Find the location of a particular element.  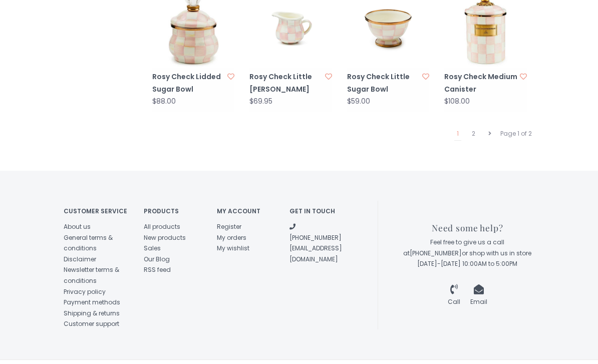

a: Sales is located at coordinates (152, 248).